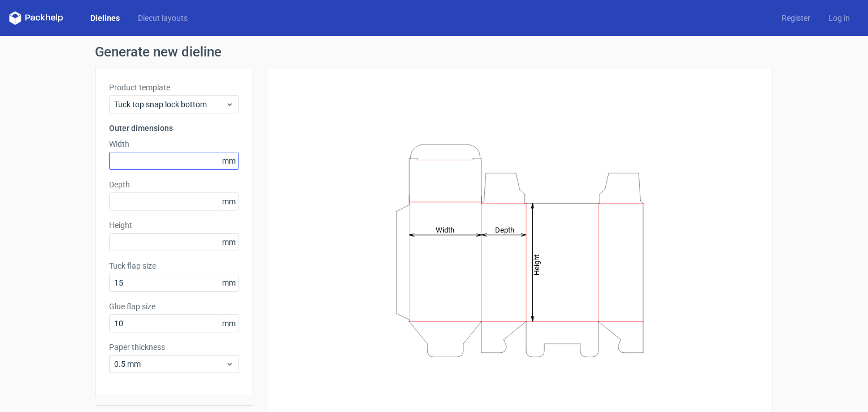 This screenshot has width=868, height=412. I want to click on label: Glue flap size, so click(174, 306).